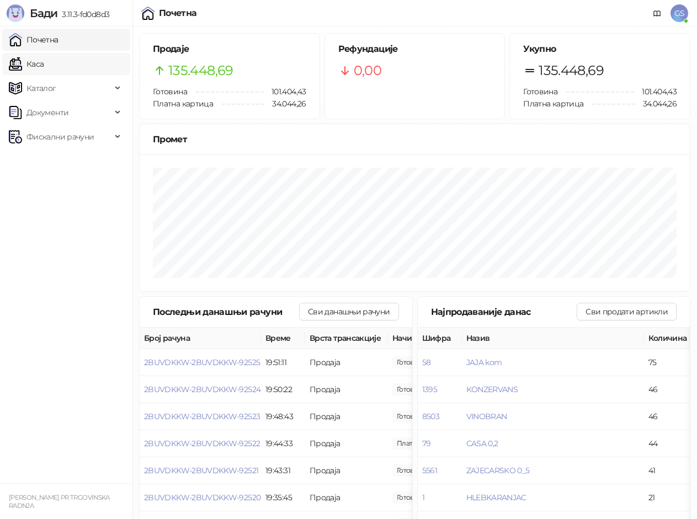 The height and width of the screenshot is (519, 697). I want to click on button: 2BUVDKKW-2BUVDKKW-92521, so click(201, 471).